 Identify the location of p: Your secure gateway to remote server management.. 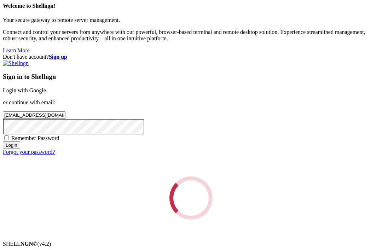
(191, 20).